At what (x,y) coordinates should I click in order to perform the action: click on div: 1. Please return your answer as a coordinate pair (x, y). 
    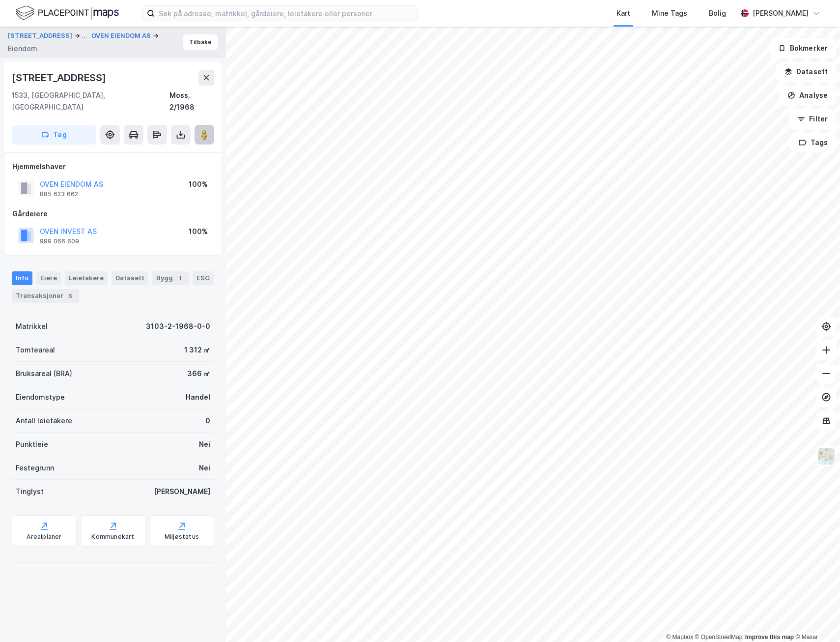
    Looking at the image, I should click on (180, 278).